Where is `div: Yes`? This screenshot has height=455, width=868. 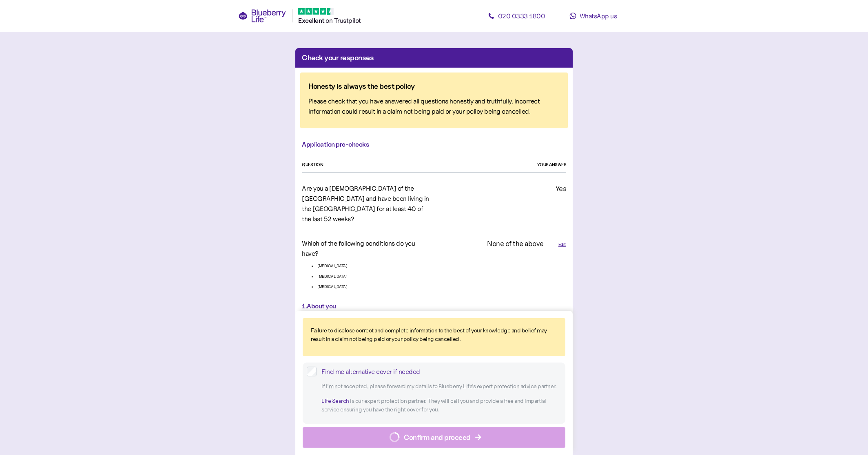 div: Yes is located at coordinates (501, 189).